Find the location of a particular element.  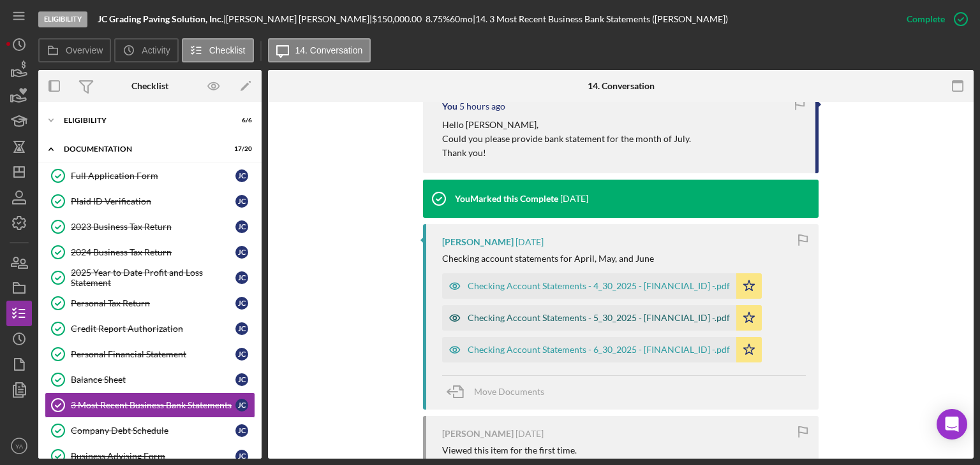

button: Activity is located at coordinates (146, 50).